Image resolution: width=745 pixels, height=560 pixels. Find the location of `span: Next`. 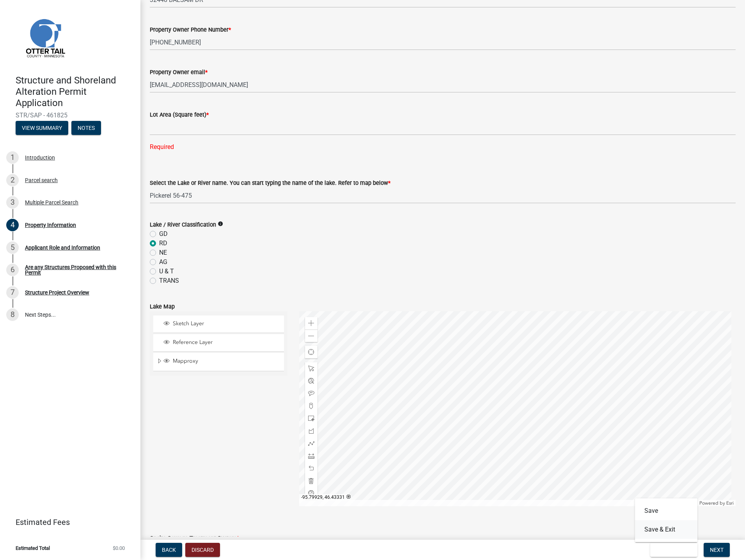

span: Next is located at coordinates (717, 550).